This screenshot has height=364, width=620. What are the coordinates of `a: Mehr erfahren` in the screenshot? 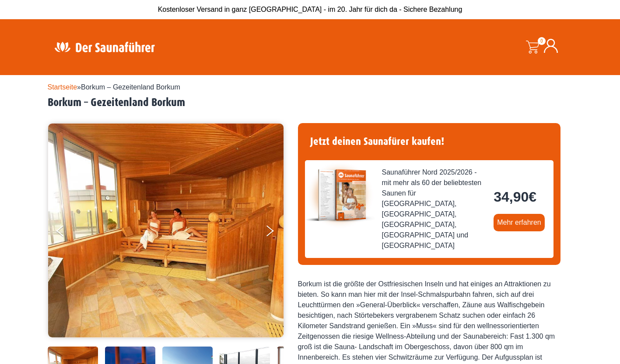 It's located at (519, 223).